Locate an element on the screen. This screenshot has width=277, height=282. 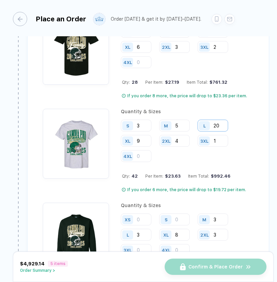
span: 5 items is located at coordinates (58, 264).